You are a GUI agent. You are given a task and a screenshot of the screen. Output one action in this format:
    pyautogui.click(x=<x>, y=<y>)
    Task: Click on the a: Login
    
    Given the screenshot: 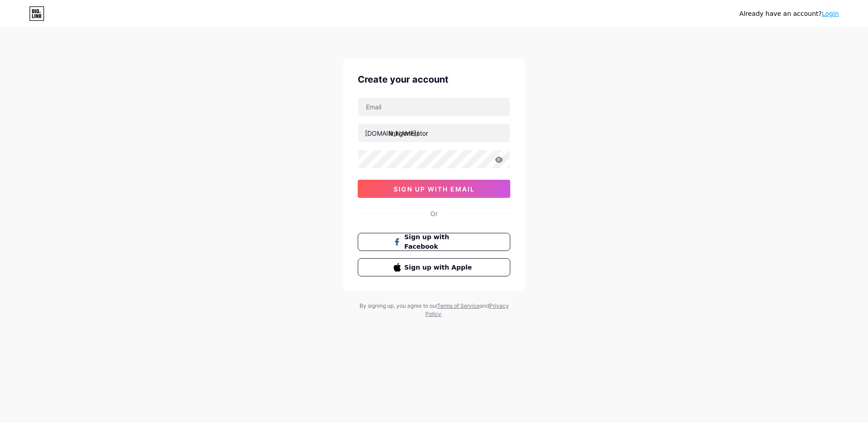 What is the action you would take?
    pyautogui.click(x=831, y=14)
    